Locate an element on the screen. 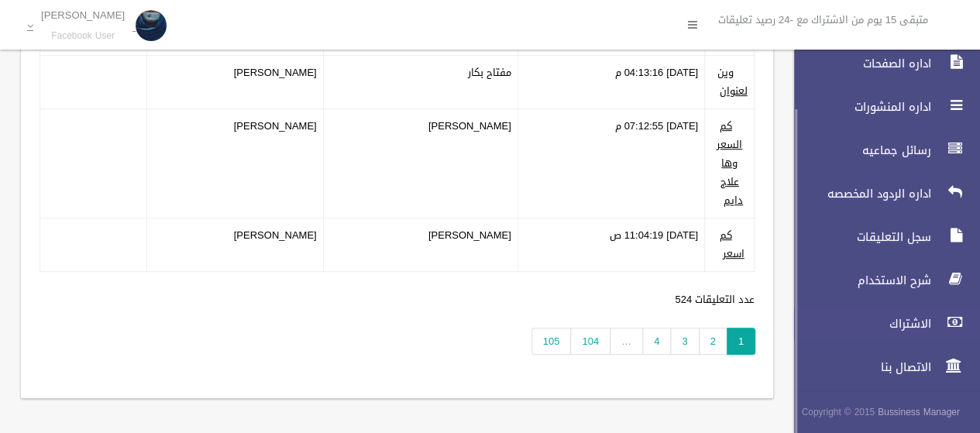  a: رسائل جماعيه is located at coordinates (881, 150).